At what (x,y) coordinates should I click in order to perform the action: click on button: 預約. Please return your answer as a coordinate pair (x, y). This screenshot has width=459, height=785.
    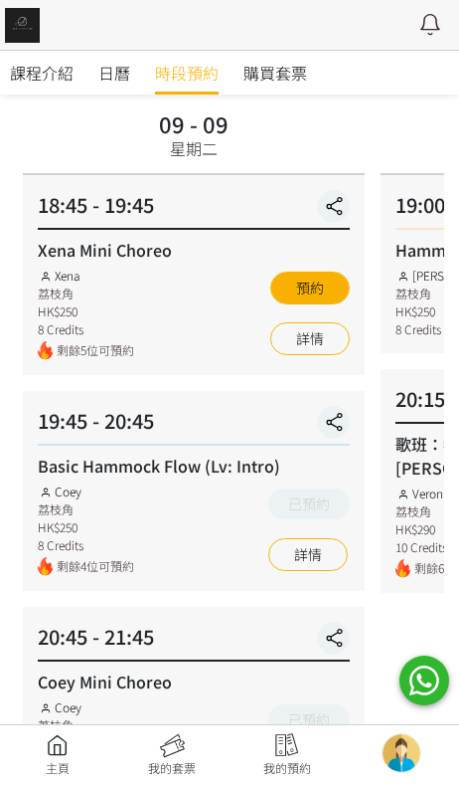
    Looking at the image, I should click on (310, 287).